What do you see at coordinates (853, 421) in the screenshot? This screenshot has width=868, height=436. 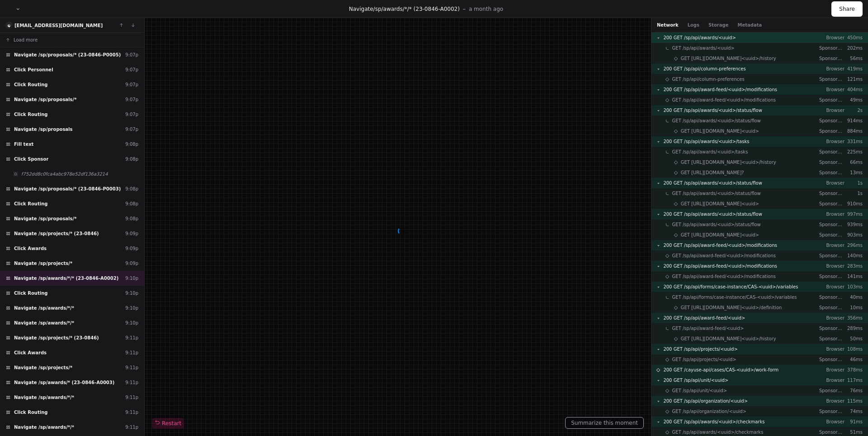 I see `p: 91ms` at bounding box center [853, 421].